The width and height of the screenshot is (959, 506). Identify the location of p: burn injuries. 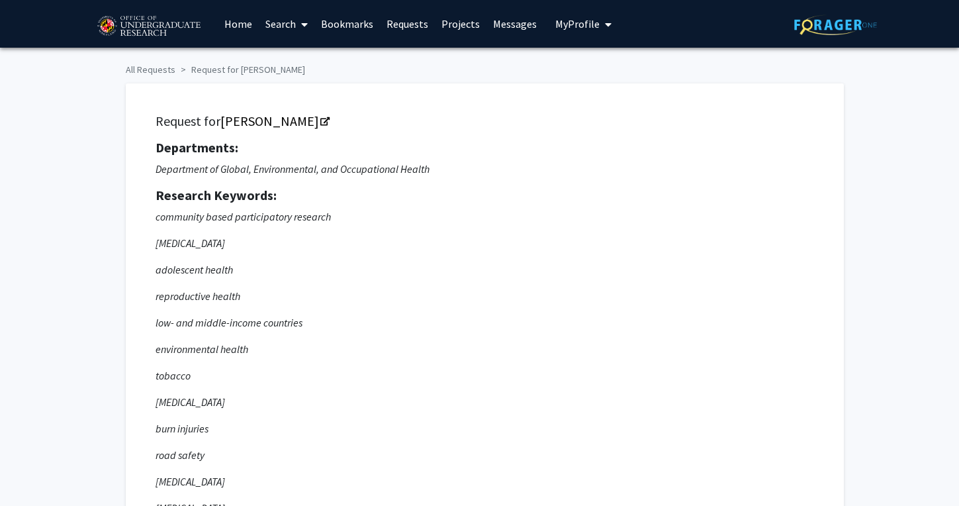
(484, 428).